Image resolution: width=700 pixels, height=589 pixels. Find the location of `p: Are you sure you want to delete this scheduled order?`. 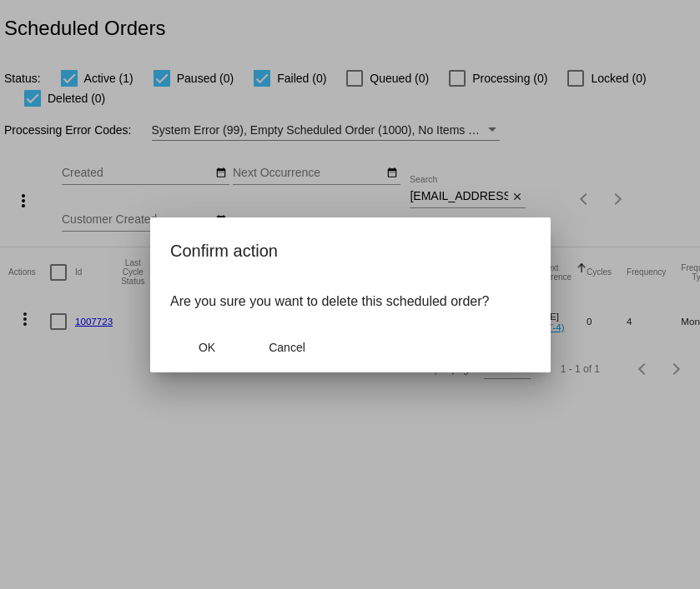

p: Are you sure you want to delete this scheduled order? is located at coordinates (350, 301).